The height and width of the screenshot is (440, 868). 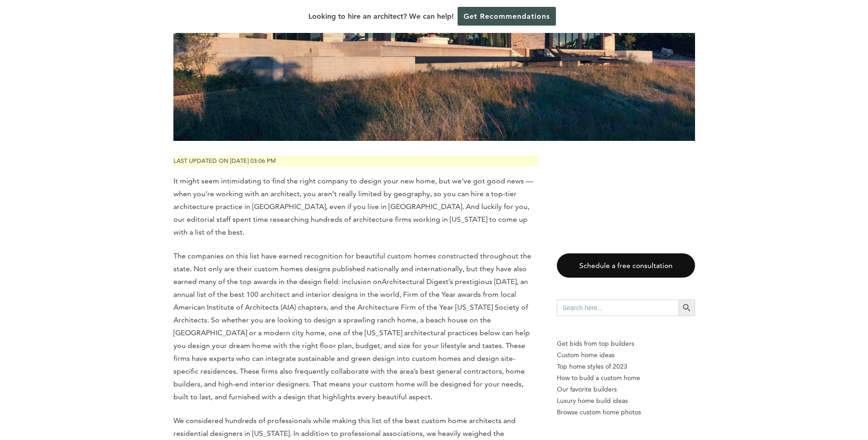 I want to click on a: Top home styles of 2023, so click(x=626, y=366).